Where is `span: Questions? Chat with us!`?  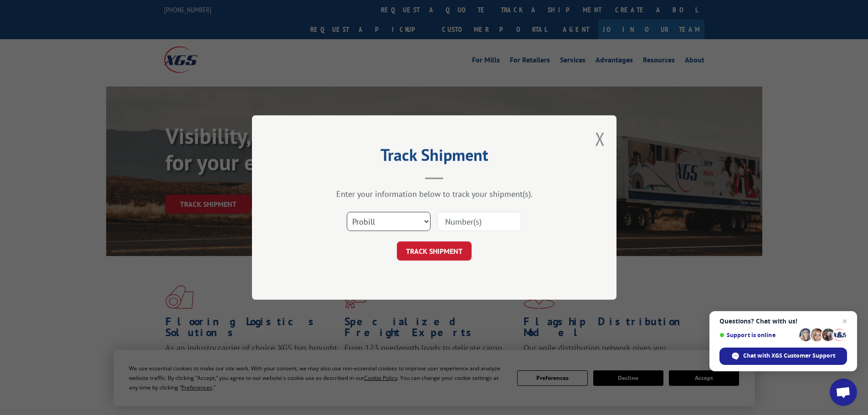
span: Questions? Chat with us! is located at coordinates (783, 321).